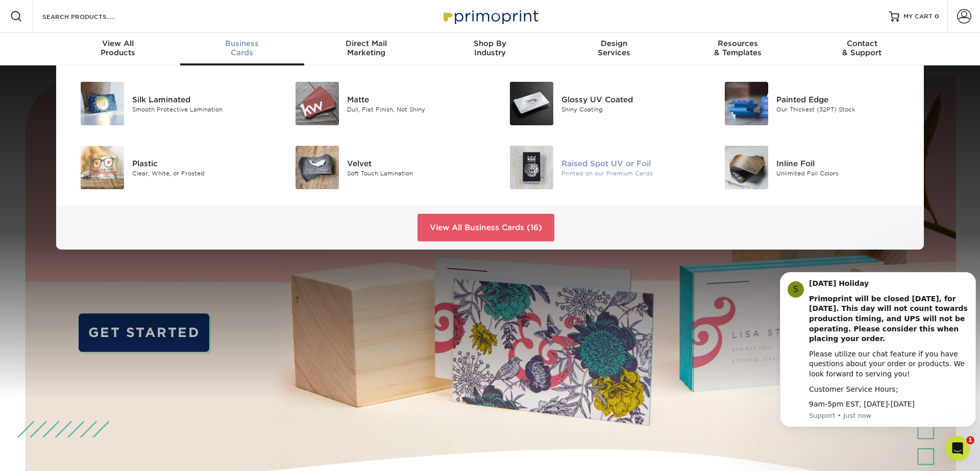  Describe the element at coordinates (415, 99) in the screenshot. I see `div: Matte` at that location.